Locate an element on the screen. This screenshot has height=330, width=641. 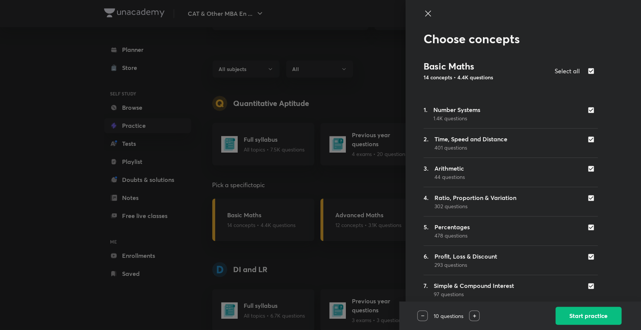
h5: 2. is located at coordinates (426, 143).